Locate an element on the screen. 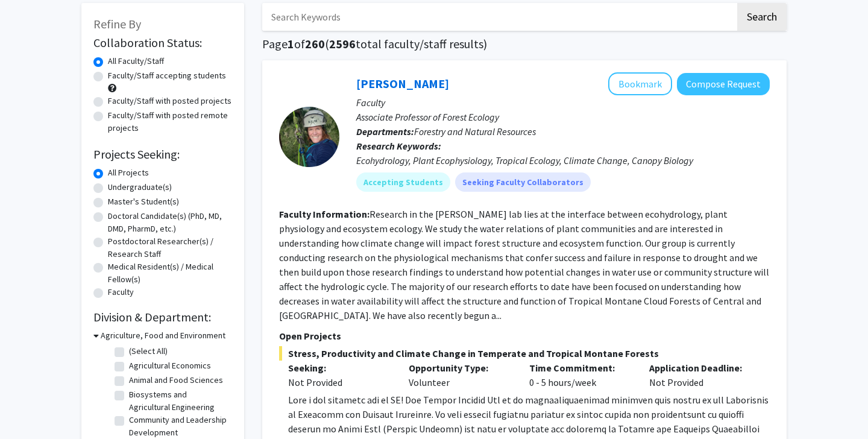  button: Add Sybil Gotsch to Bookmarks is located at coordinates (640, 84).